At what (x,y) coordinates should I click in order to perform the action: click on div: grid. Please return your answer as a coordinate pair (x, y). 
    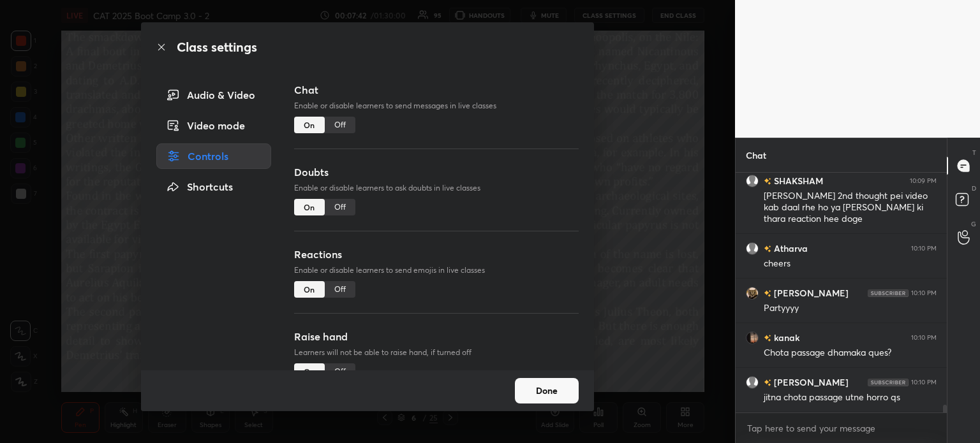
    Looking at the image, I should click on (841, 293).